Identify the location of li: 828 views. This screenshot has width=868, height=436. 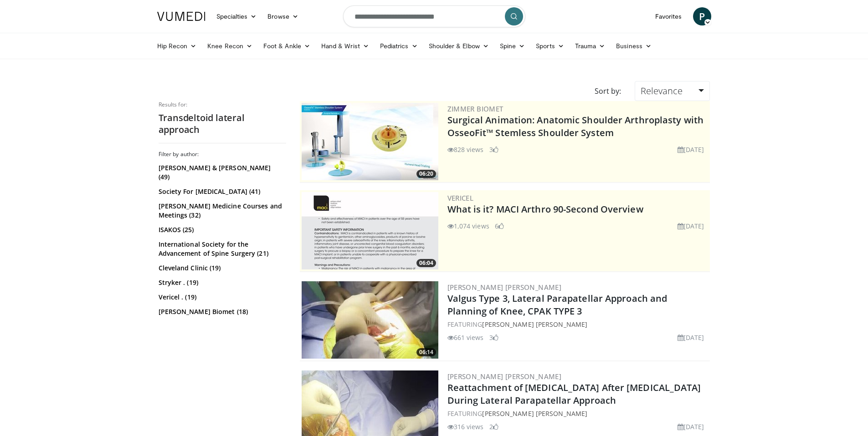
(466, 149).